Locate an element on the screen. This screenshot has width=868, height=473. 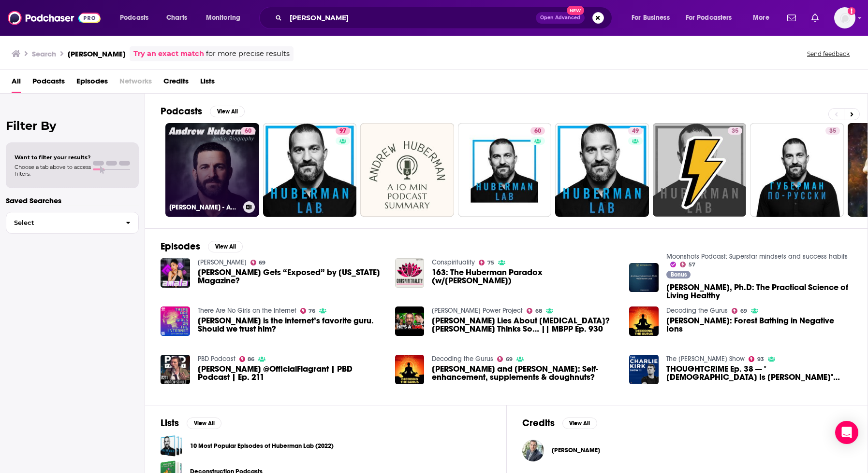
a: 57 is located at coordinates (688, 265).